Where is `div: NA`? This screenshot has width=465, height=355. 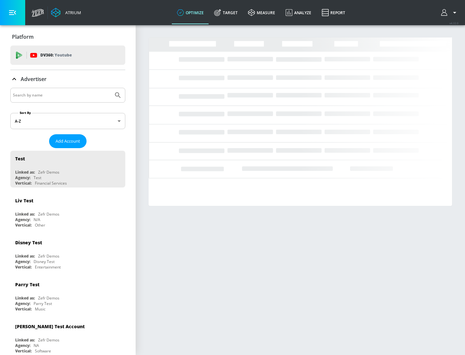
div: NA is located at coordinates (36, 345).